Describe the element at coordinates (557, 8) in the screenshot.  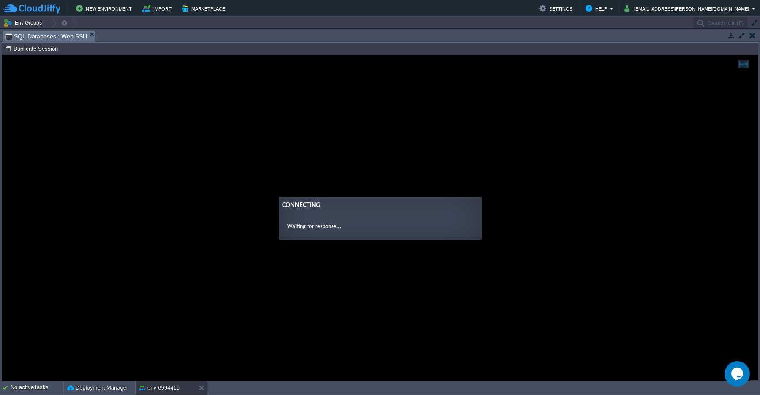
I see `button: Settings` at that location.